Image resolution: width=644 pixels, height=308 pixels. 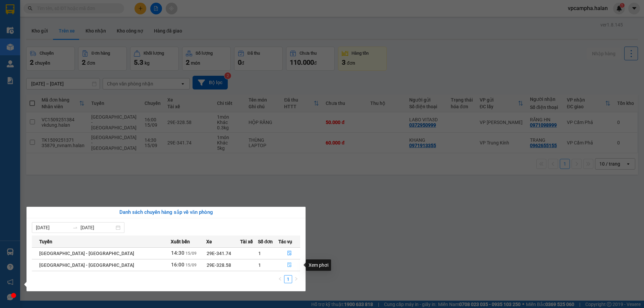 I want to click on span: Xuất bến, so click(x=180, y=242).